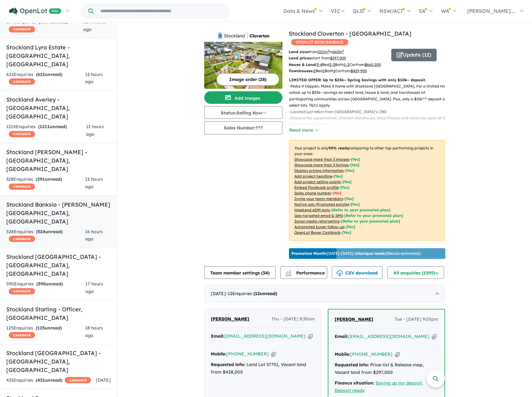 This screenshot has height=397, width=532. I want to click on div: 125 Enquir ies, so click(45, 332).